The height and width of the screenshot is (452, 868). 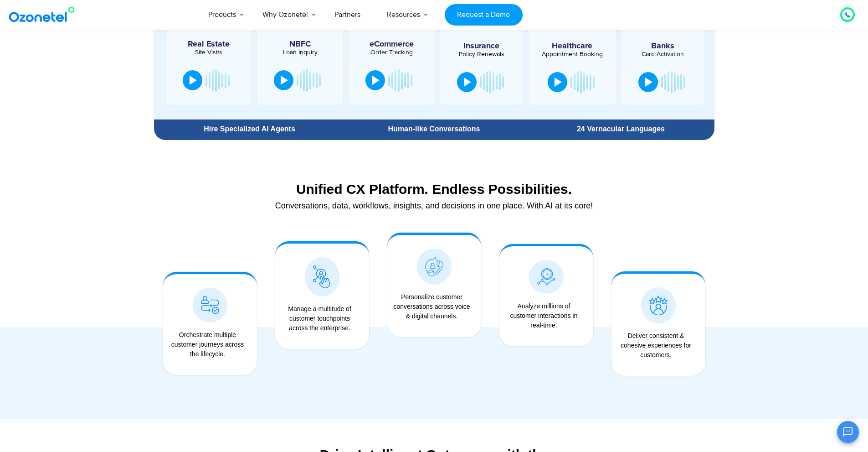 I want to click on h5: NBFC, so click(x=300, y=44).